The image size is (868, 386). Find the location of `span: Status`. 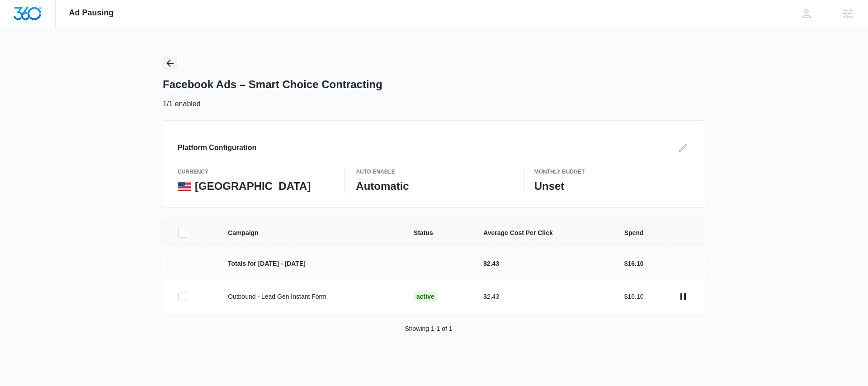

span: Status is located at coordinates (437, 233).